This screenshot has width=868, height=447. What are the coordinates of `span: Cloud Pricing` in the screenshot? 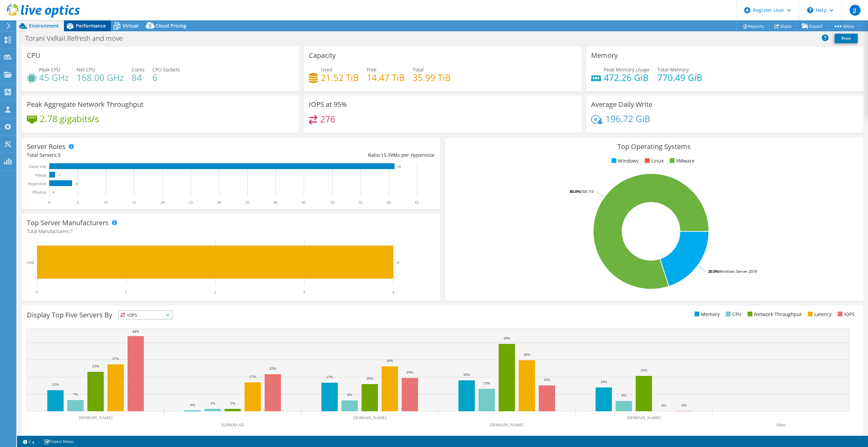 It's located at (171, 26).